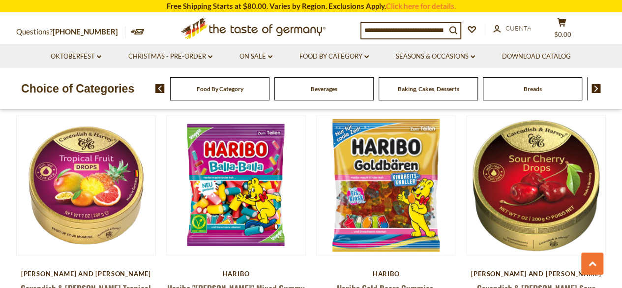 This screenshot has height=288, width=622. I want to click on img: previous arrow, so click(160, 89).